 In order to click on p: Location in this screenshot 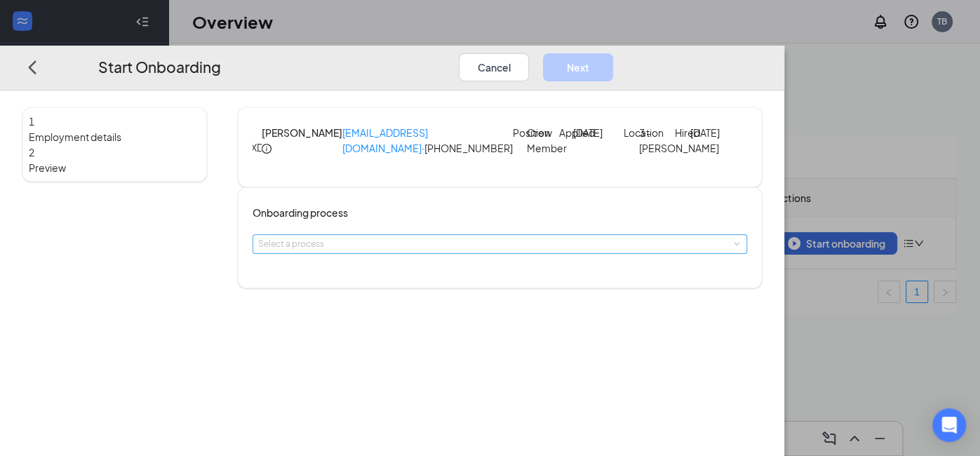, I will do `click(631, 132)`.